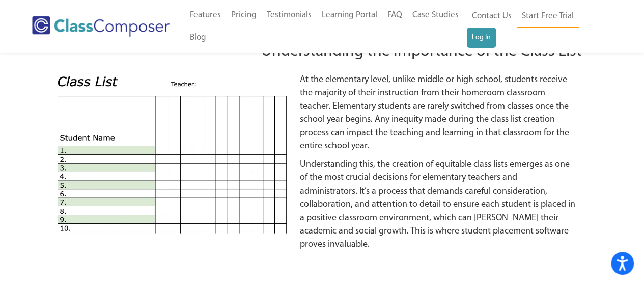 The width and height of the screenshot is (644, 285). What do you see at coordinates (395, 15) in the screenshot?
I see `a: FAQ` at bounding box center [395, 15].